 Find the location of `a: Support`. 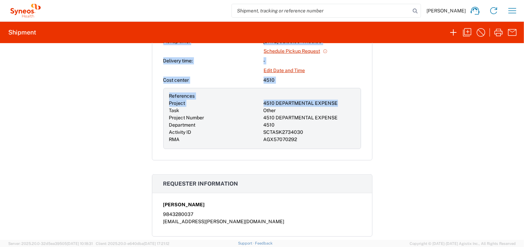

a: Support is located at coordinates (247, 243).